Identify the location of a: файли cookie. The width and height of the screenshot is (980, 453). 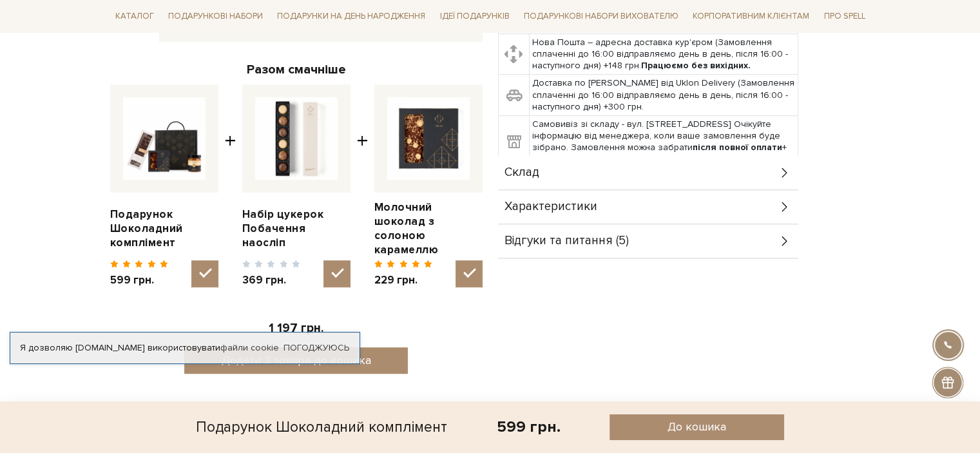
(250, 347).